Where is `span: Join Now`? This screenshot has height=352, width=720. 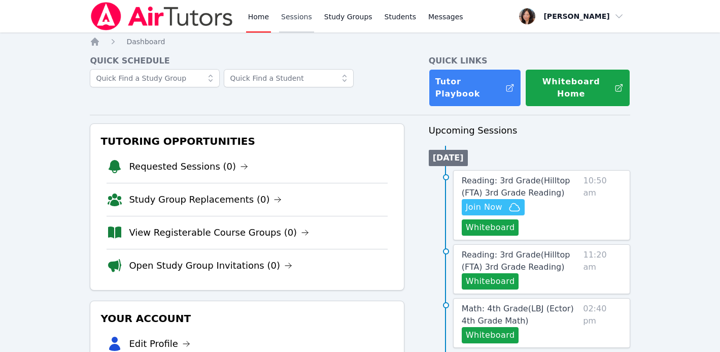
span: Join Now is located at coordinates (484, 207).